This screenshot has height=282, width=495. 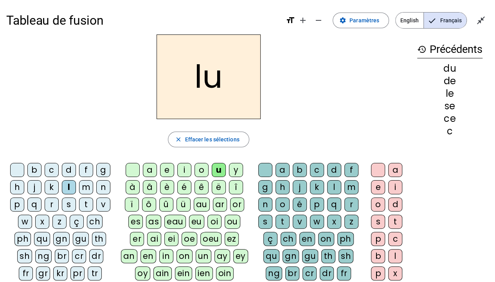 What do you see at coordinates (183, 204) in the screenshot?
I see `div: ü` at bounding box center [183, 204].